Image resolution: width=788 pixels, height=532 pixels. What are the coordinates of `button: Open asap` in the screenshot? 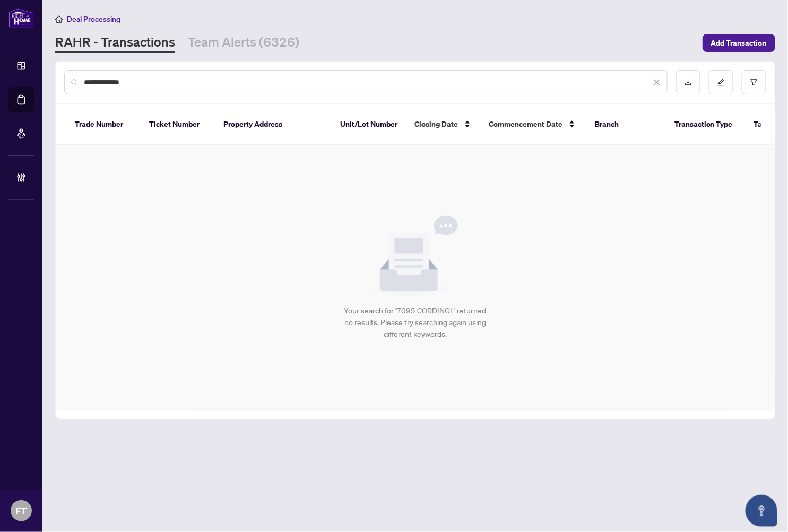 It's located at (761, 511).